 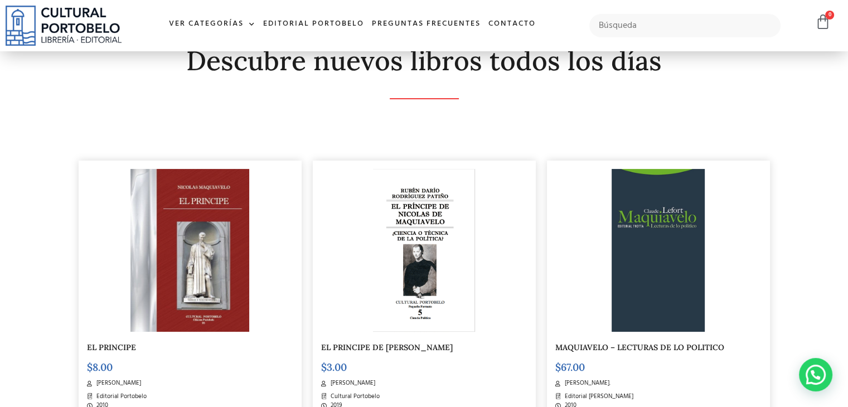 I want to click on bdi: 8.00, so click(x=100, y=367).